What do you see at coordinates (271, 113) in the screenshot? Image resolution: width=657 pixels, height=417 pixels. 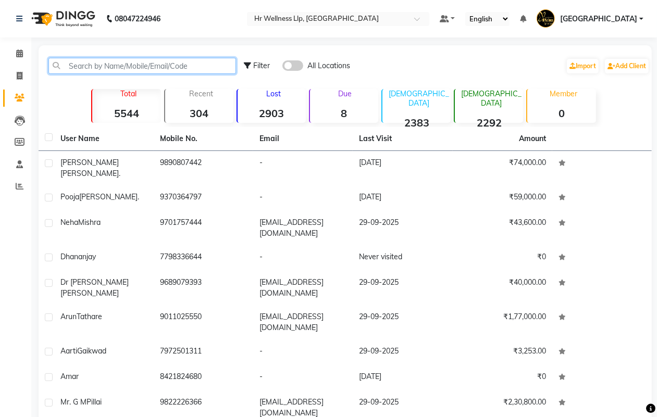 I see `strong: 2903` at bounding box center [271, 113].